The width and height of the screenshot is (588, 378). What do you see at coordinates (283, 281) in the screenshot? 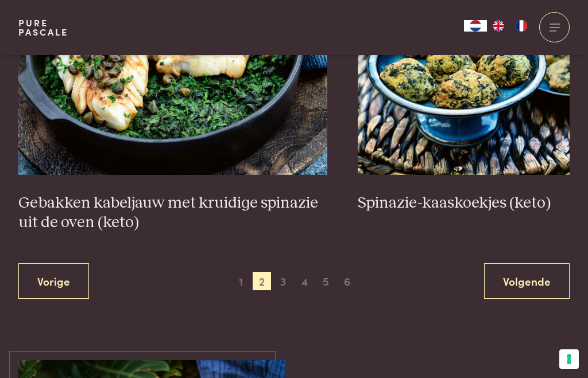
I see `span: 3` at bounding box center [283, 281].